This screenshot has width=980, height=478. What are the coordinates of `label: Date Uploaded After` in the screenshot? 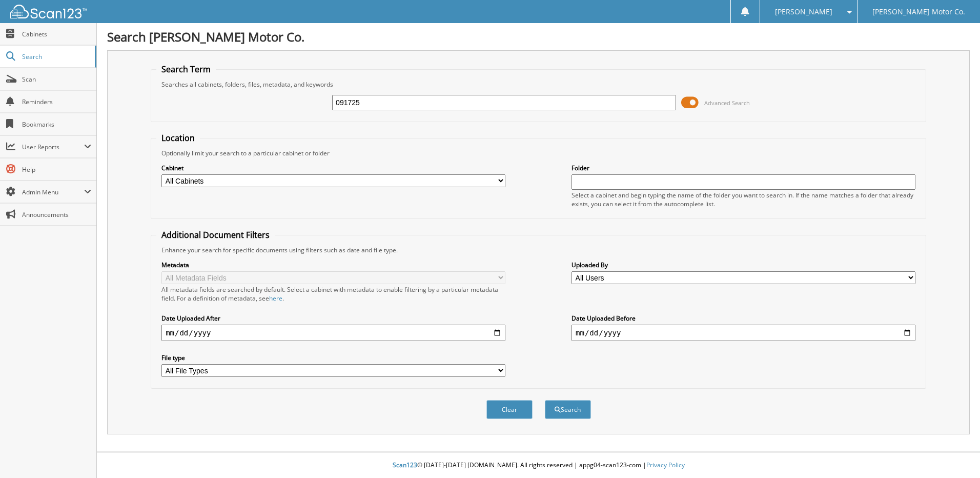 It's located at (333, 318).